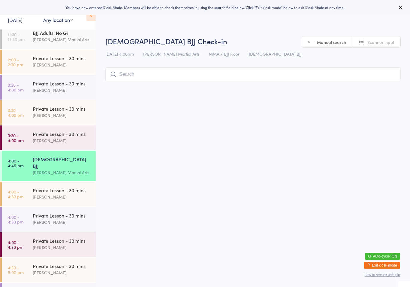 This screenshot has height=287, width=410. What do you see at coordinates (383, 256) in the screenshot?
I see `button: Auto-cycle: ON` at bounding box center [383, 256].